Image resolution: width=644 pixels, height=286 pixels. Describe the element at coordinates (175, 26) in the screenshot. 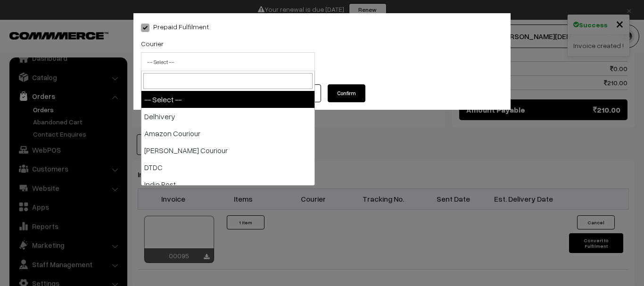

I see `label: Prepaid Fulfilment` at that location.